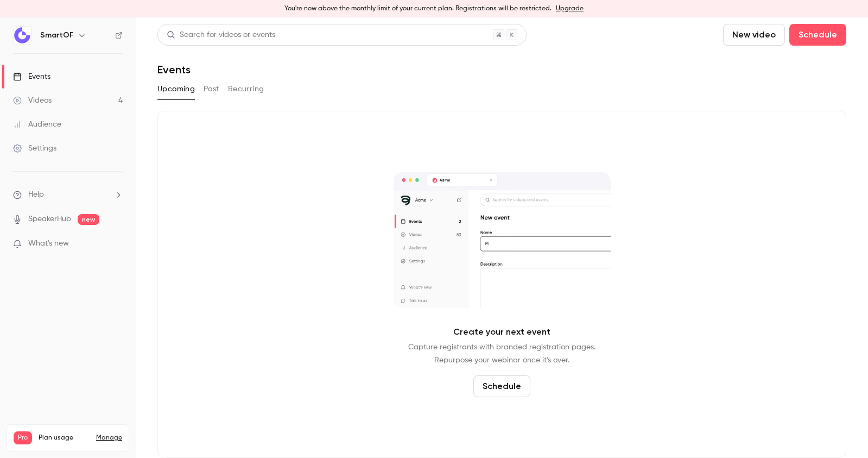  Describe the element at coordinates (176, 89) in the screenshot. I see `button: Upcoming` at that location.